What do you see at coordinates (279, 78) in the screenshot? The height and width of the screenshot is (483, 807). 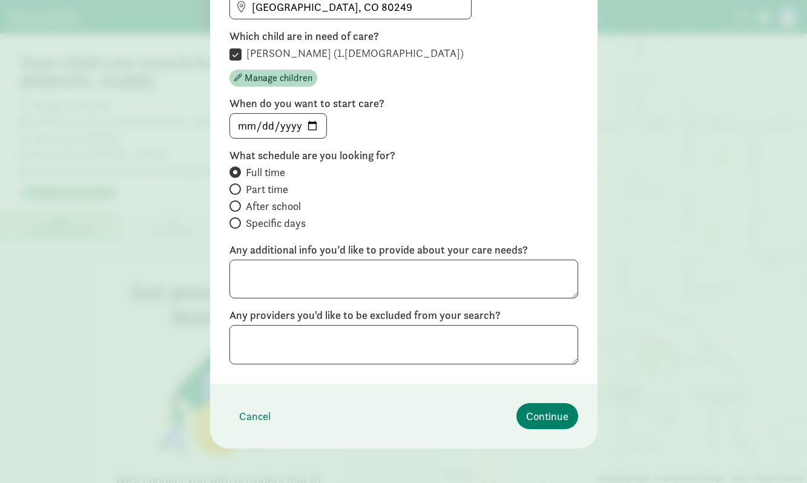 I see `span: Manage children` at bounding box center [279, 78].